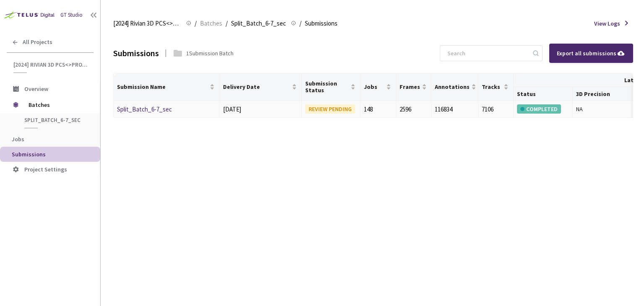 This screenshot has width=644, height=306. Describe the element at coordinates (261, 87) in the screenshot. I see `th: Delivery Date` at that location.